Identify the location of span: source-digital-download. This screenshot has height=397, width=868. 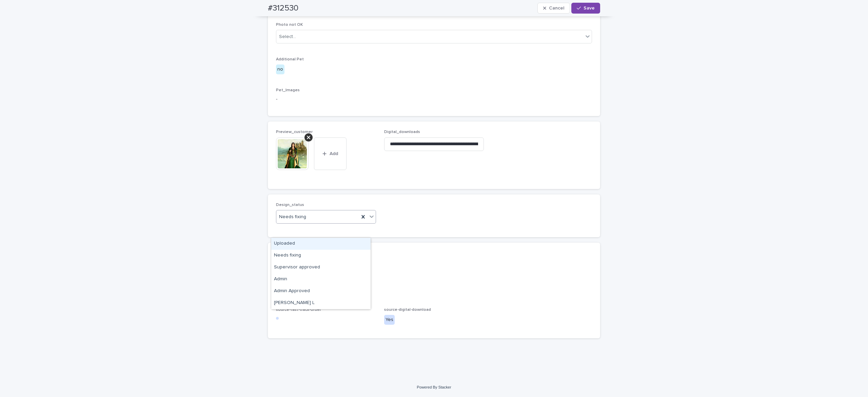
(407, 310).